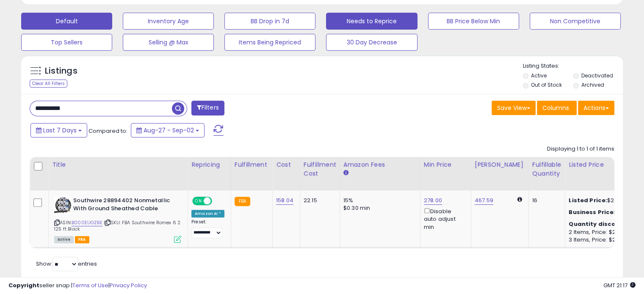 The image size is (644, 294). Describe the element at coordinates (218, 201) in the screenshot. I see `span: OFF` at that location.